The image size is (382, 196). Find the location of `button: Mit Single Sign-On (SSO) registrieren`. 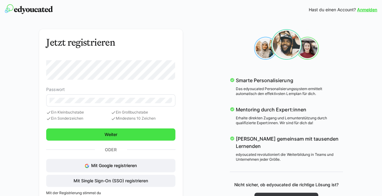

button: Mit Single Sign-On (SSO) registrieren is located at coordinates (111, 180).